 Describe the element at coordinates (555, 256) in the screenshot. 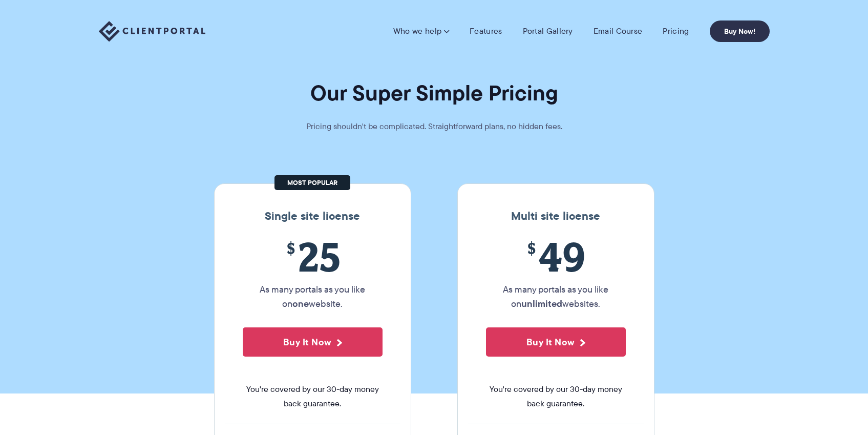

I see `span: 49` at that location.